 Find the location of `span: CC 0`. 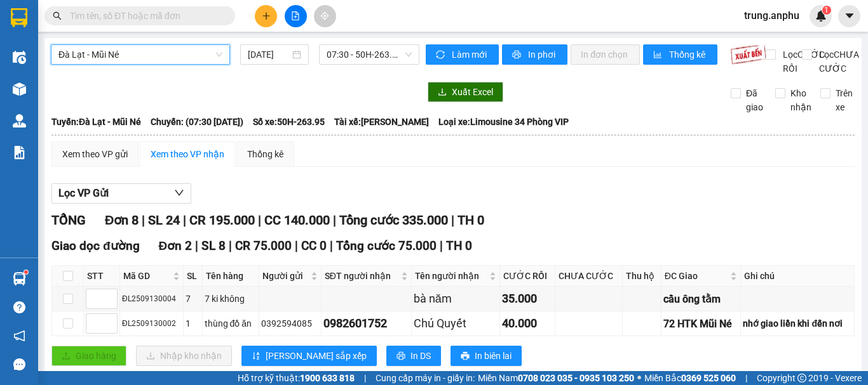

span: CC 0 is located at coordinates (314, 246).